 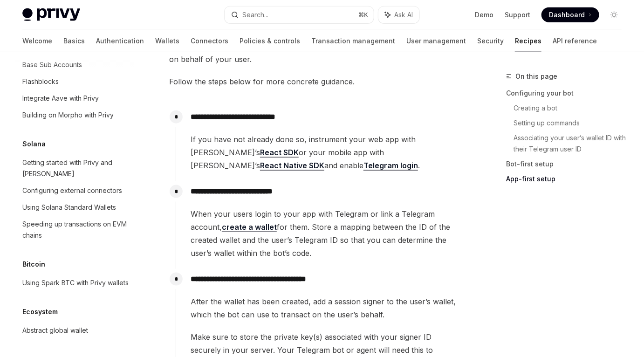 I want to click on a: Bot-first setup, so click(x=568, y=164).